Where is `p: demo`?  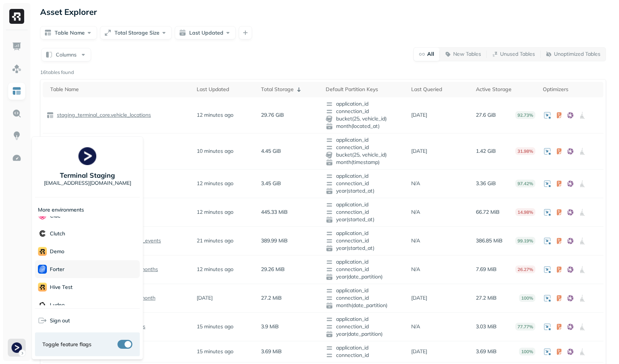 p: demo is located at coordinates (57, 251).